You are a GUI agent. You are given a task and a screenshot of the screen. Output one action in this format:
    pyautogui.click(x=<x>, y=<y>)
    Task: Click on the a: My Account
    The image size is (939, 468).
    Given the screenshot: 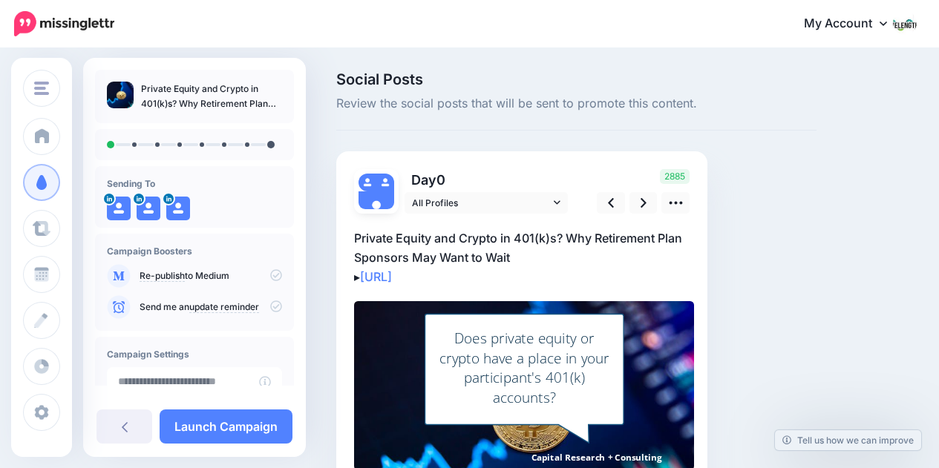 What is the action you would take?
    pyautogui.click(x=852, y=24)
    